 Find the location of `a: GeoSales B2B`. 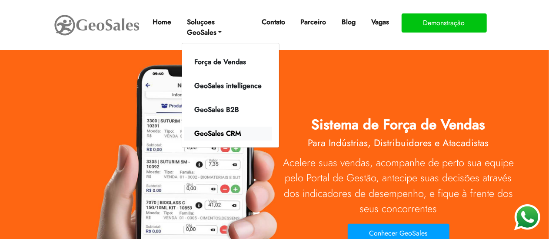

a: GeoSales B2B is located at coordinates (228, 110).